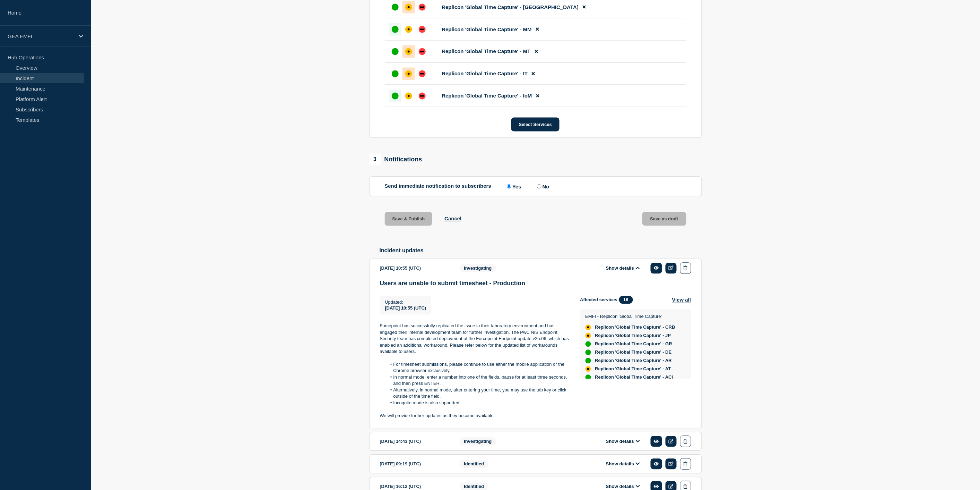 This screenshot has width=980, height=490. I want to click on button: Save & Publish, so click(408, 219).